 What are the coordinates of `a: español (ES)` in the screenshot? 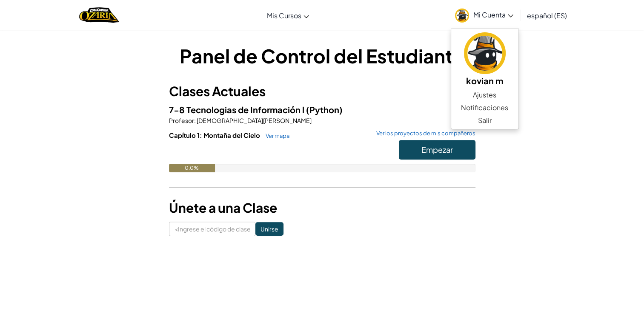 It's located at (547, 15).